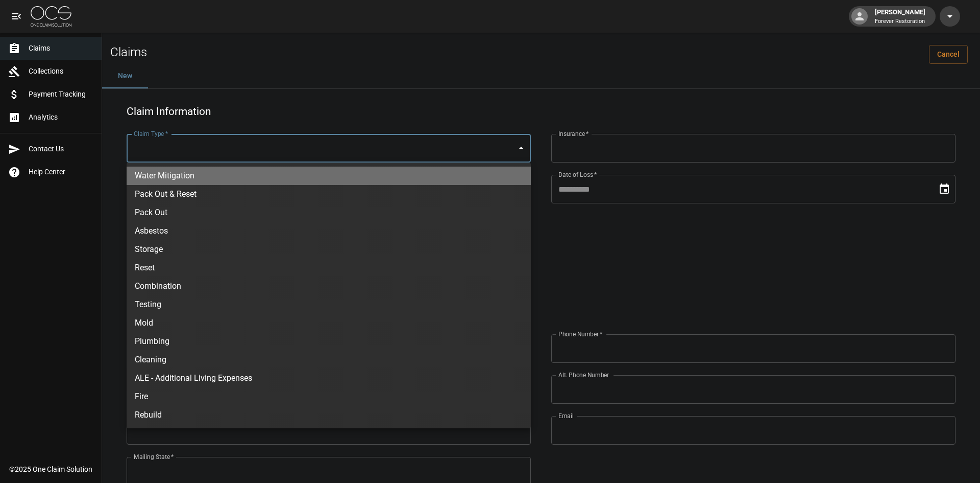  Describe the element at coordinates (329, 176) in the screenshot. I see `li: Water Mitigation` at that location.